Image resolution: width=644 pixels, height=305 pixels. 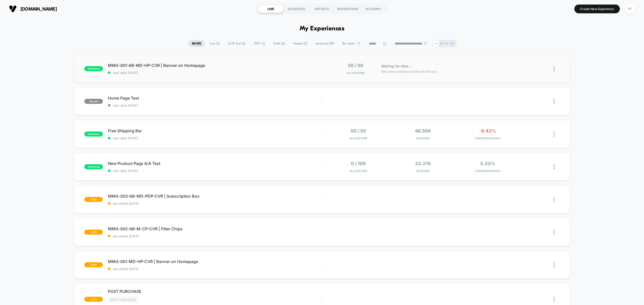 I want to click on button: Create New Experience, so click(x=597, y=9).